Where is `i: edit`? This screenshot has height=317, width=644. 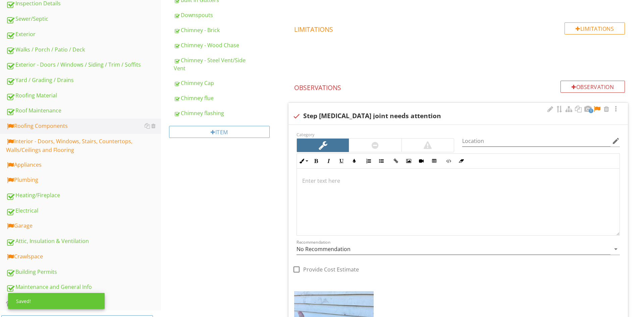 i: edit is located at coordinates (615, 141).